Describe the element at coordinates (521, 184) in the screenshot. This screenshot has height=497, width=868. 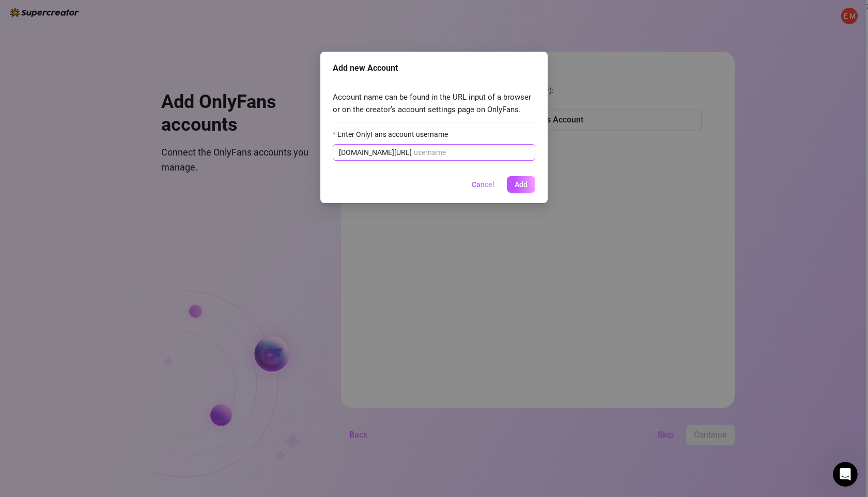
I see `span: Add` at that location.